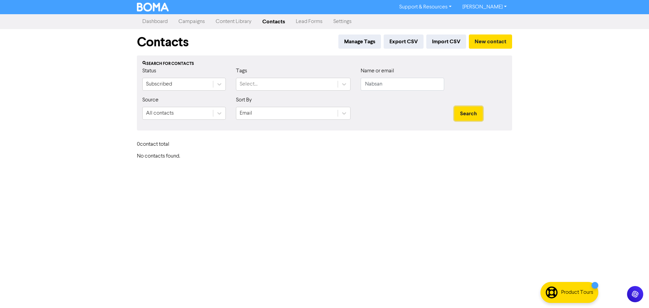  Describe the element at coordinates (446, 42) in the screenshot. I see `button: Import CSV` at that location.